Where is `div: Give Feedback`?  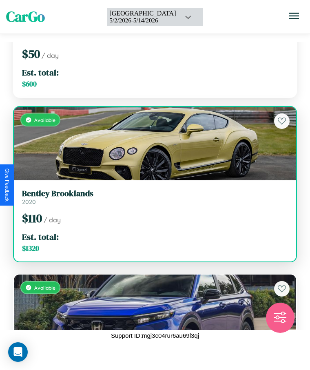 div: Give Feedback is located at coordinates (7, 185).